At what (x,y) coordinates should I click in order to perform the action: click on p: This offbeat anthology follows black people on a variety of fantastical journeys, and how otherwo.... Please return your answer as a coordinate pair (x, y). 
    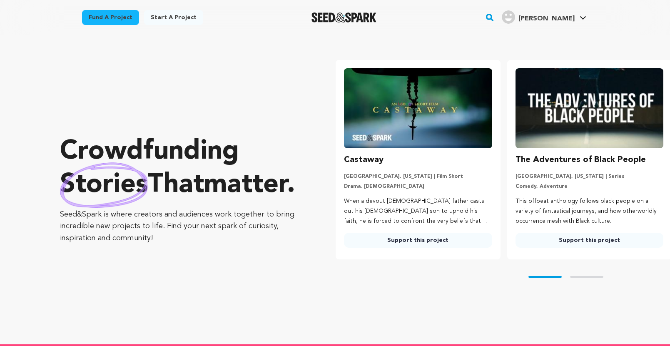
    Looking at the image, I should click on (590, 211).